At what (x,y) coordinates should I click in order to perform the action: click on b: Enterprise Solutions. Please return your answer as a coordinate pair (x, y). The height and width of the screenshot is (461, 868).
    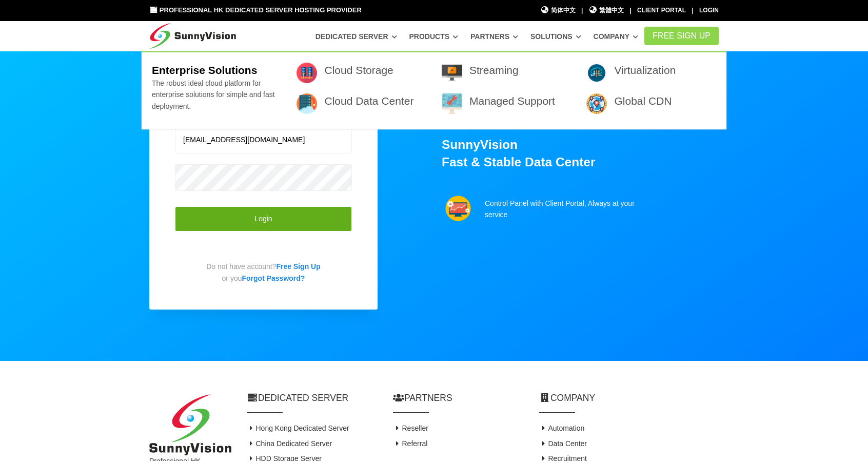
    Looking at the image, I should click on (204, 70).